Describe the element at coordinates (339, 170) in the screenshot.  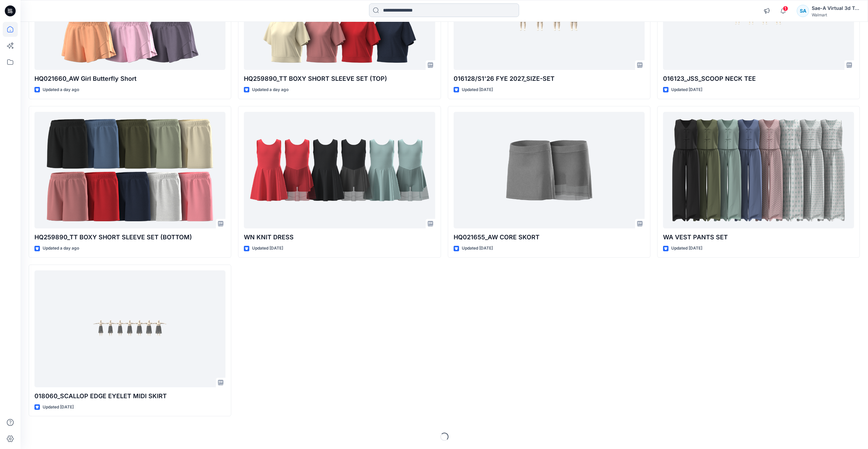
I see `a: WN KNIT DRESS` at that location.